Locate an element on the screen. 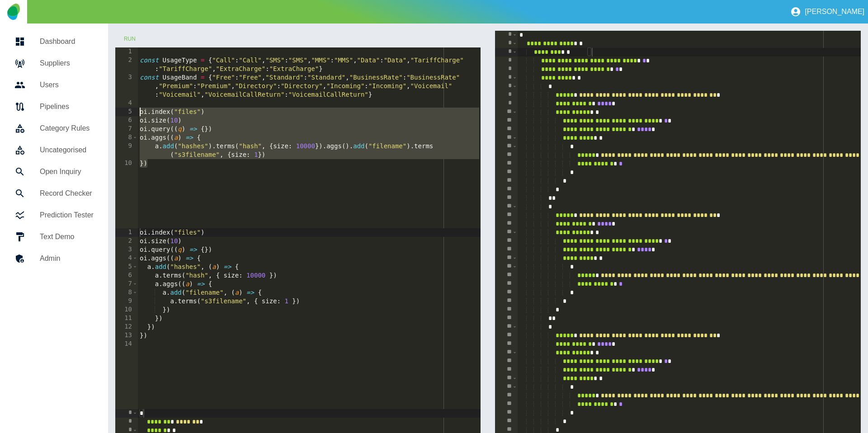 The height and width of the screenshot is (433, 868). h5: Uncategorised is located at coordinates (67, 150).